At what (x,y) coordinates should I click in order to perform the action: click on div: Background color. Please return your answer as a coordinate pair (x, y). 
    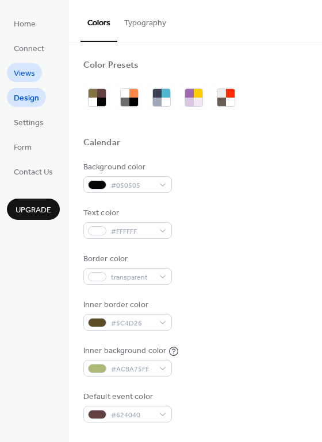
    Looking at the image, I should click on (126, 167).